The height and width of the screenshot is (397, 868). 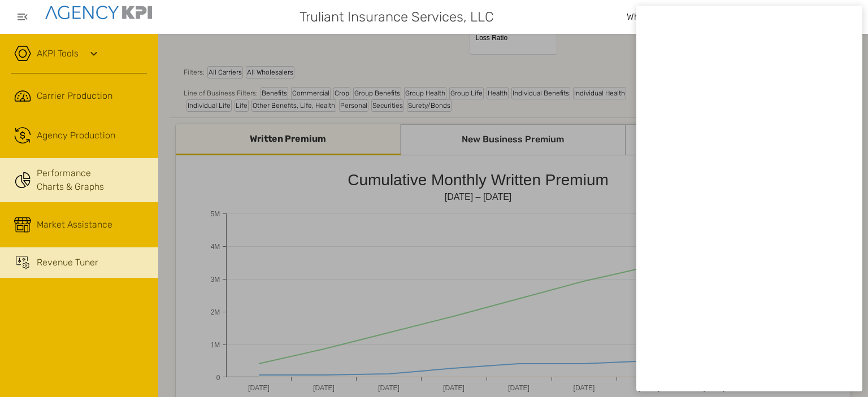 I want to click on img: agencykpi-logo-550x69-2d9e3fa8.png, so click(x=98, y=13).